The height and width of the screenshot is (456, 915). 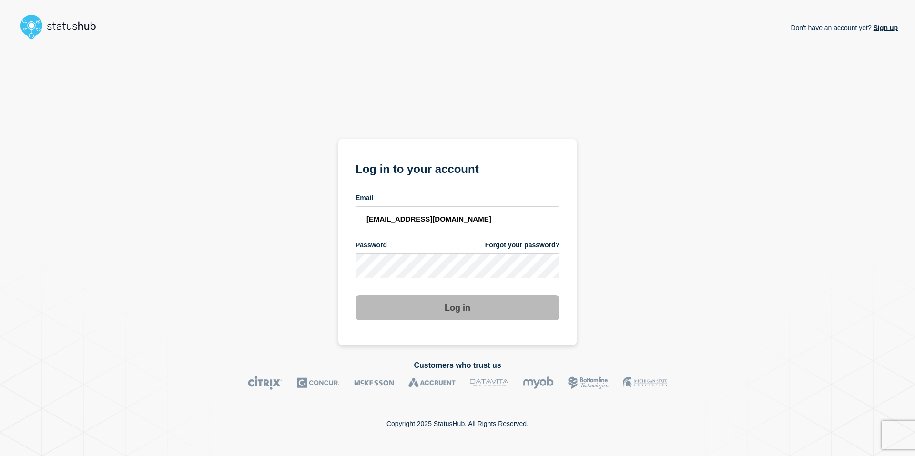 I want to click on img: MSU logo, so click(x=645, y=383).